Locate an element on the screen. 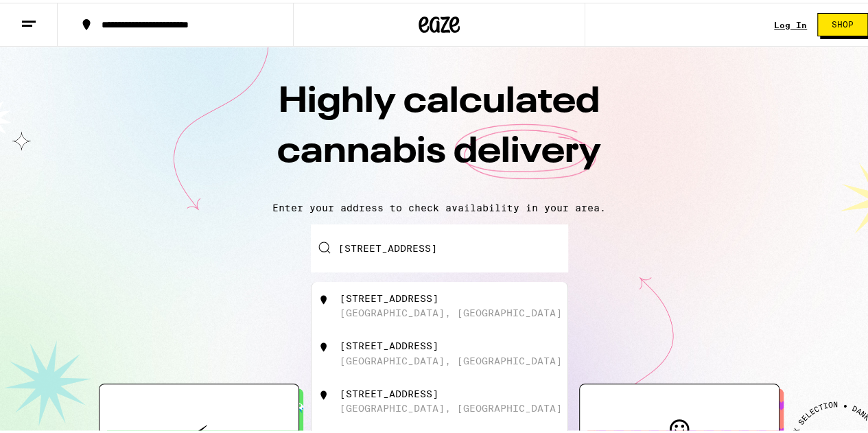  h1: Highly calculated cannabis delivery is located at coordinates (439, 131).